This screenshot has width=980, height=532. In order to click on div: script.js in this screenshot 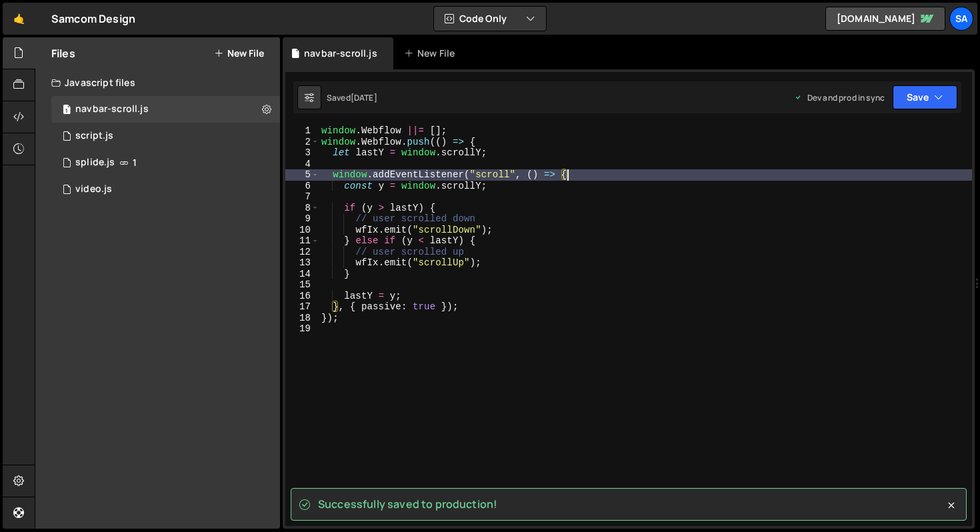, I will do `click(94, 136)`.